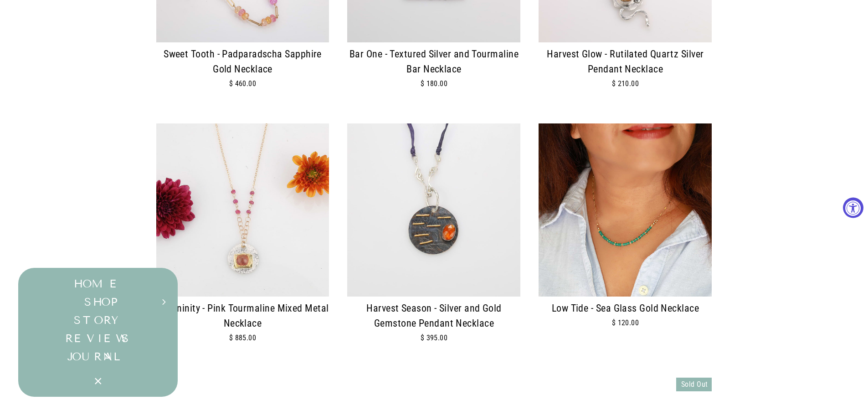 The height and width of the screenshot is (415, 868). I want to click on div: Sold Out, so click(694, 384).